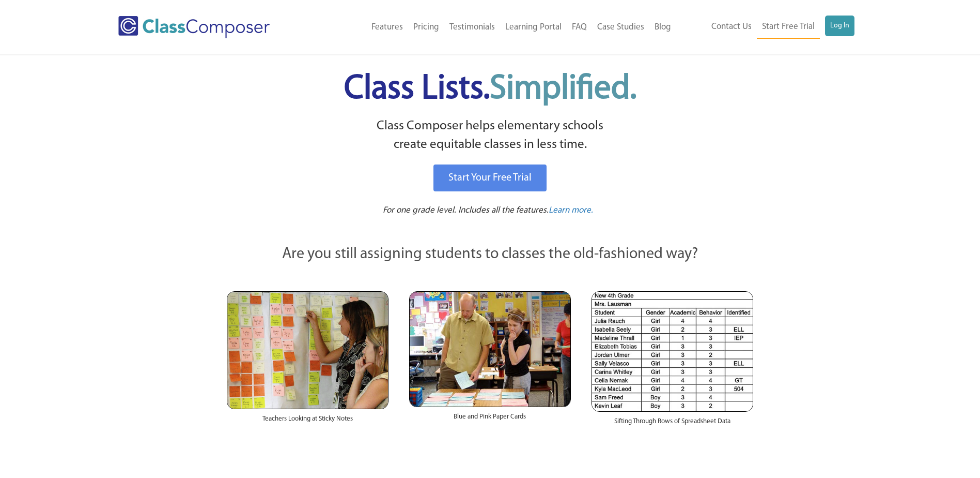  I want to click on a: Start Free Trial, so click(788, 27).